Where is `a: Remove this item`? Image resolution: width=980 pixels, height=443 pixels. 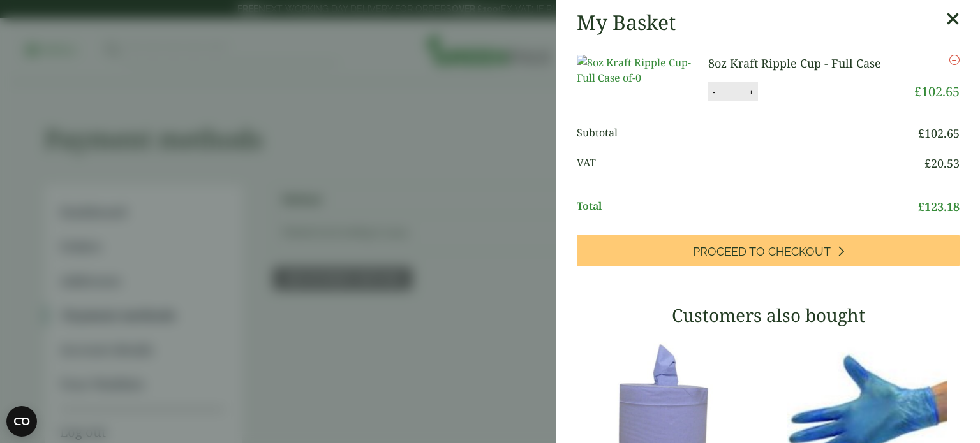 a: Remove this item is located at coordinates (955, 60).